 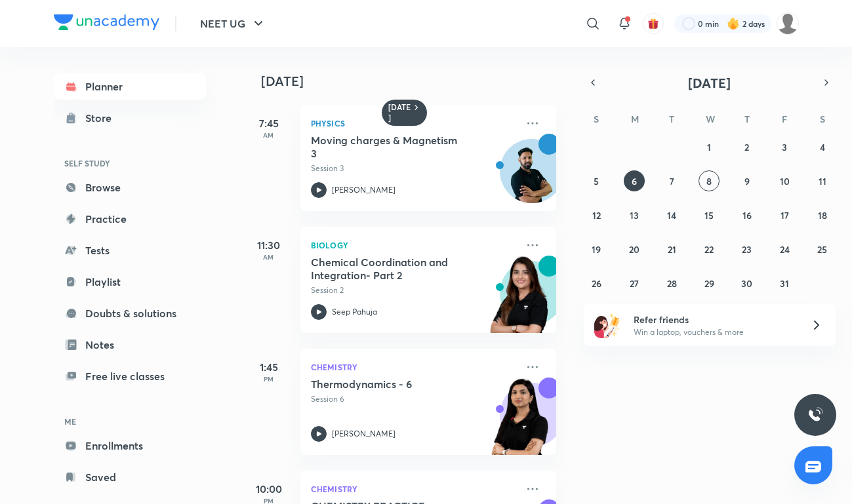 I want to click on a: Notes, so click(x=130, y=345).